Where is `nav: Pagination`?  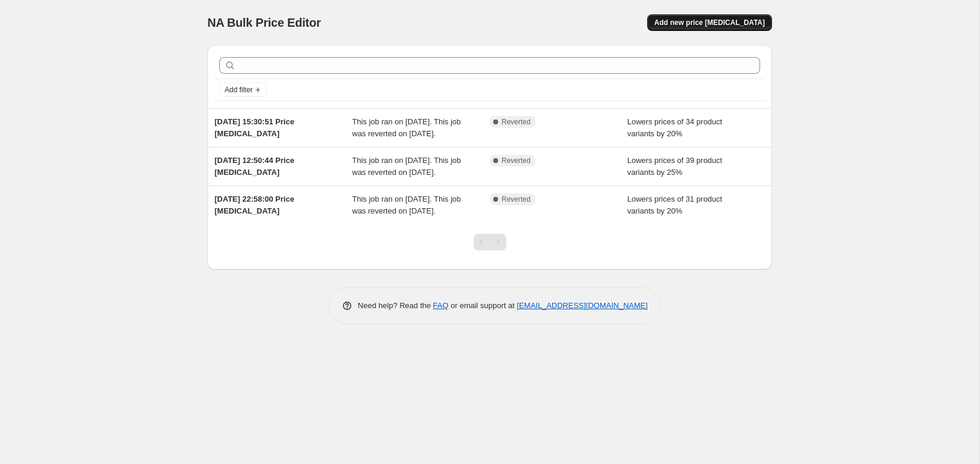
nav: Pagination is located at coordinates (490, 242).